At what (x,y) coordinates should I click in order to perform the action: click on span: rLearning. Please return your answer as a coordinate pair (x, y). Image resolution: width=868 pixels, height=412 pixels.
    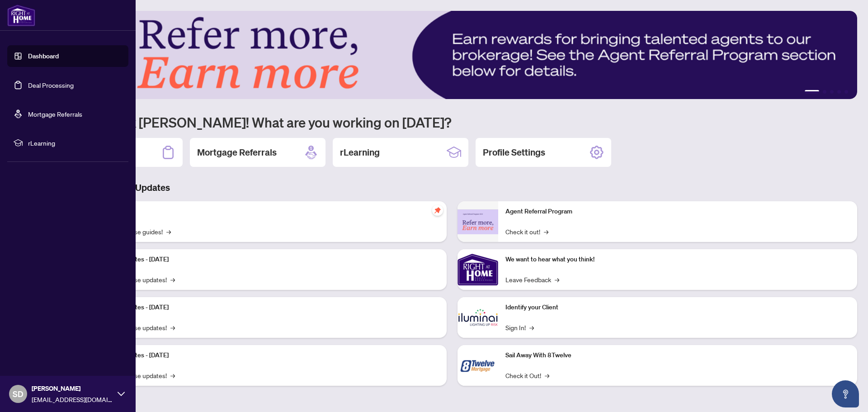
    Looking at the image, I should click on (75, 142).